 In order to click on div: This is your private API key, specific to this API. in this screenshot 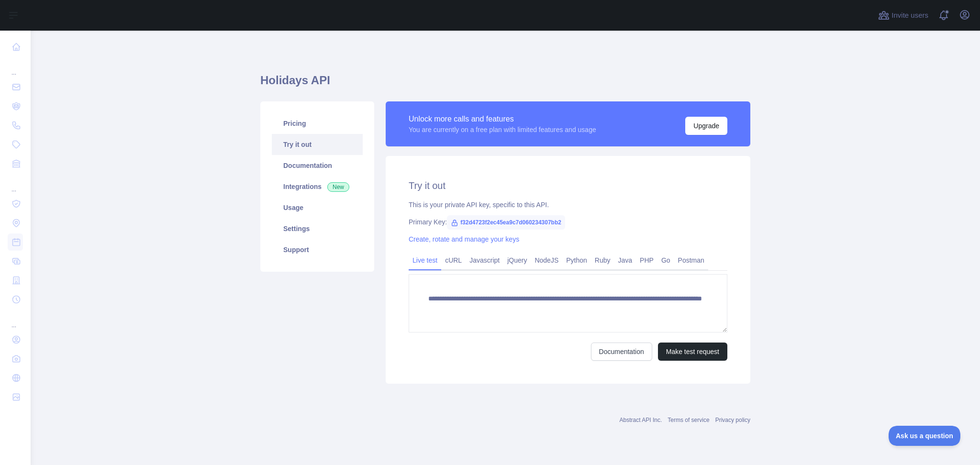, I will do `click(568, 204)`.